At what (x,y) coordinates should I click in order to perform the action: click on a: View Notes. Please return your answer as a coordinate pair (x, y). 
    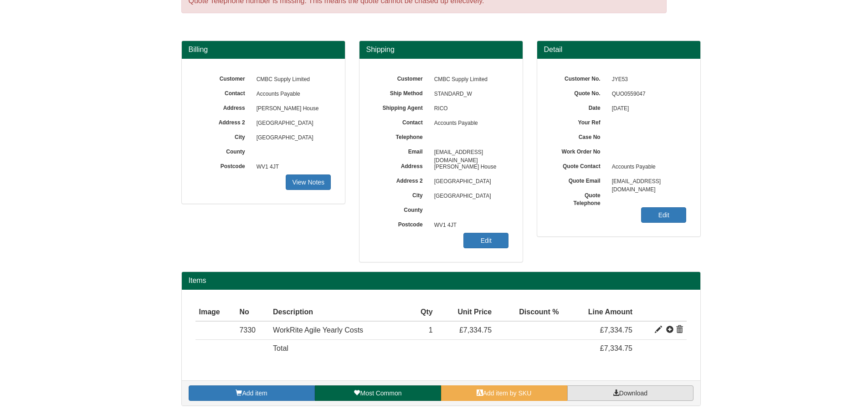
    Looking at the image, I should click on (308, 183).